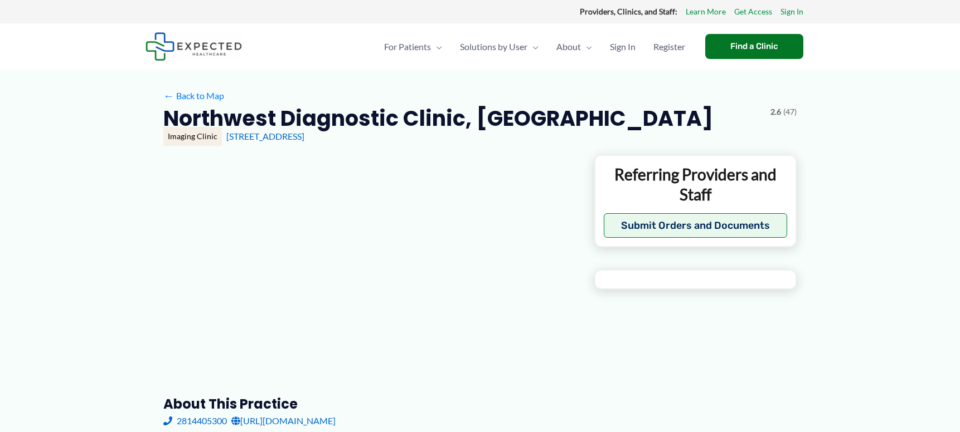 The height and width of the screenshot is (432, 960). What do you see at coordinates (192, 137) in the screenshot?
I see `div: Imaging Clinic` at bounding box center [192, 137].